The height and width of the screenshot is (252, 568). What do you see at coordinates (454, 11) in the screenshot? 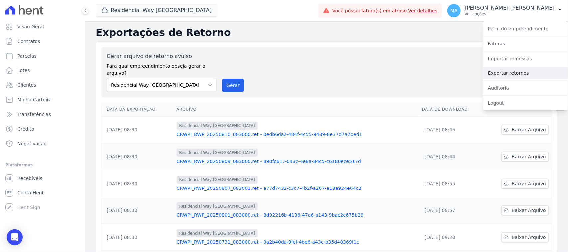
I see `span: MA` at bounding box center [454, 11].